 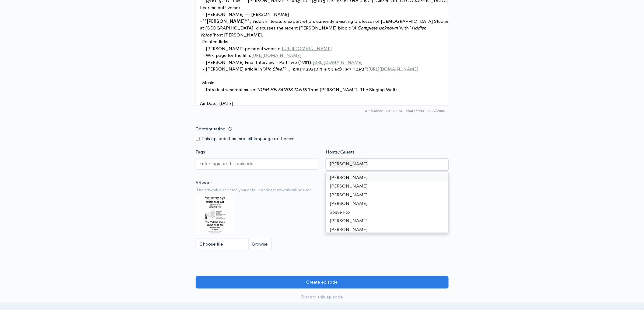 I want to click on label: Artwork, so click(x=204, y=183).